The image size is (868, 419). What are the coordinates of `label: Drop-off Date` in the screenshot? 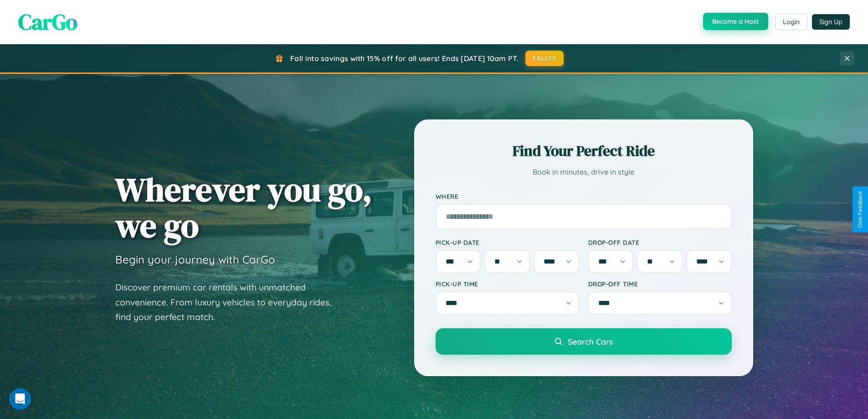 It's located at (660, 242).